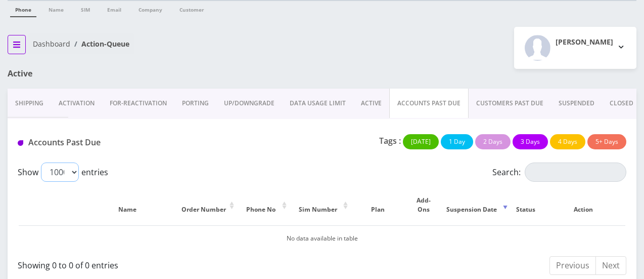  What do you see at coordinates (138, 103) in the screenshot?
I see `a: FOR-REActivation` at bounding box center [138, 103].